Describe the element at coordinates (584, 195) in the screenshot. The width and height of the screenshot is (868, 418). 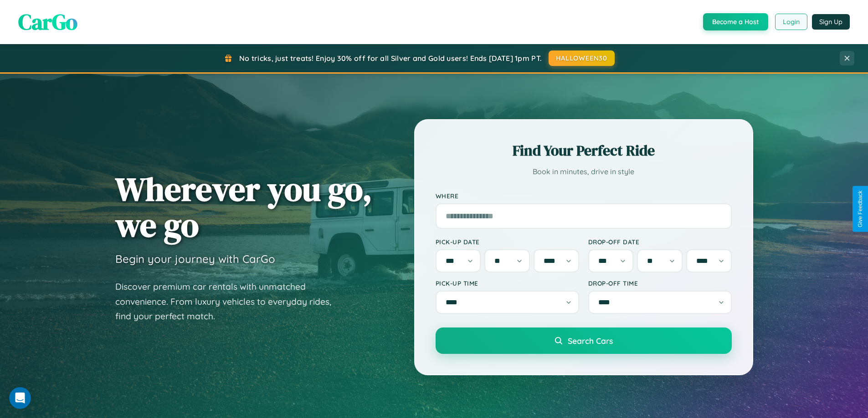
I see `label: Where` at that location.